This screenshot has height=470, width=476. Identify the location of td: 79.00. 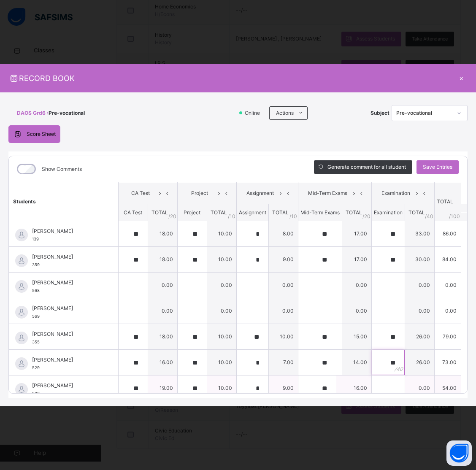
(447, 337).